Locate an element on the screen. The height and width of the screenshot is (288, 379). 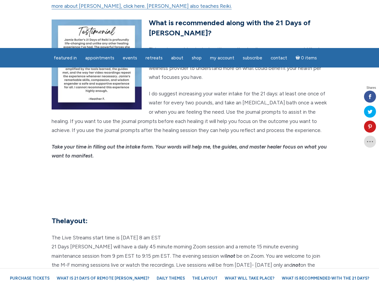
a: Daily Themes is located at coordinates (171, 278).